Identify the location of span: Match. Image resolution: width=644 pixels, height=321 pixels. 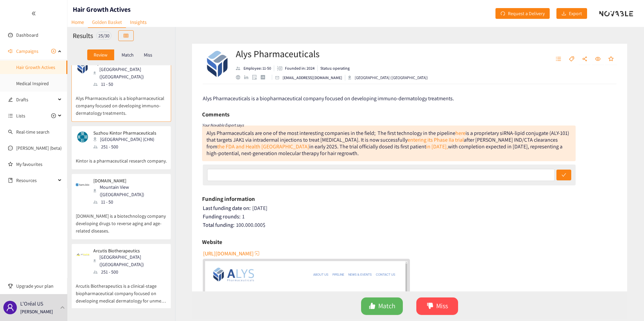
(387, 306).